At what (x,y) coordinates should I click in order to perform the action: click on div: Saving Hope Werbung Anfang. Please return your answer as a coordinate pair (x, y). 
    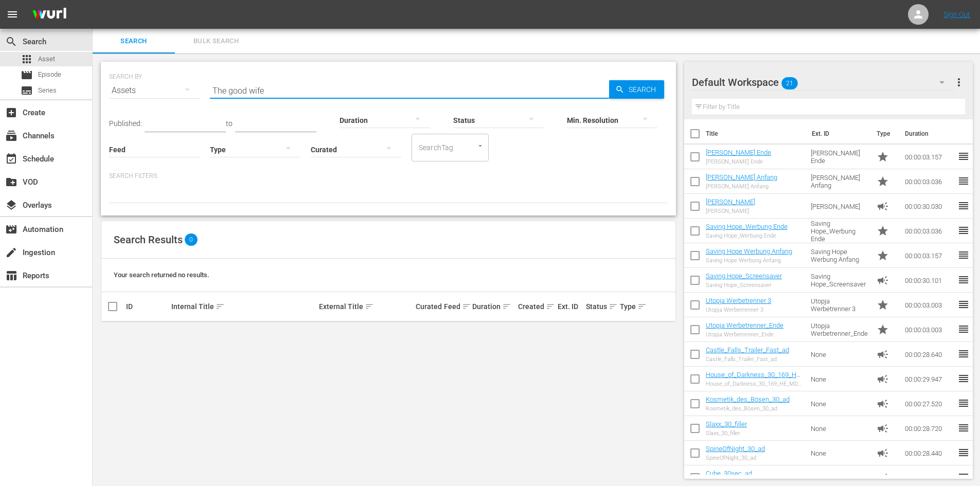
    Looking at the image, I should click on (749, 260).